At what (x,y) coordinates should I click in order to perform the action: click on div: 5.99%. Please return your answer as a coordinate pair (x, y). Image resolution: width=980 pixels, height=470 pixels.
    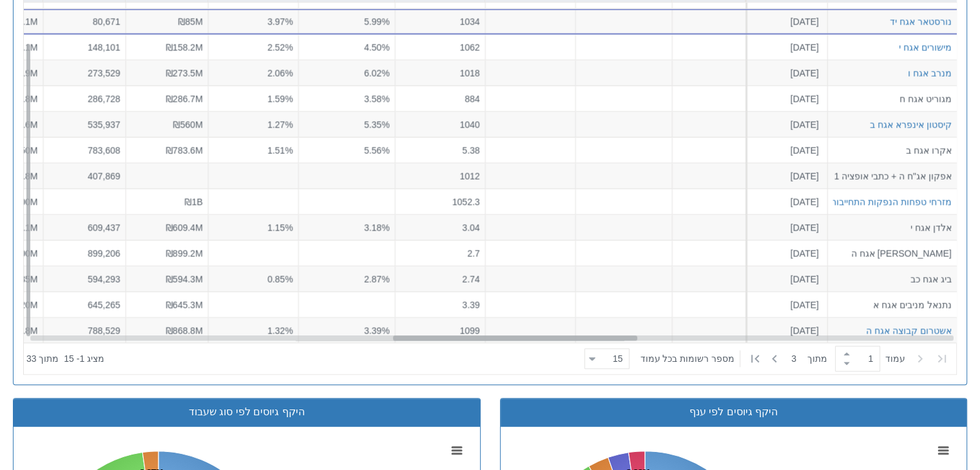
    Looking at the image, I should click on (346, 22).